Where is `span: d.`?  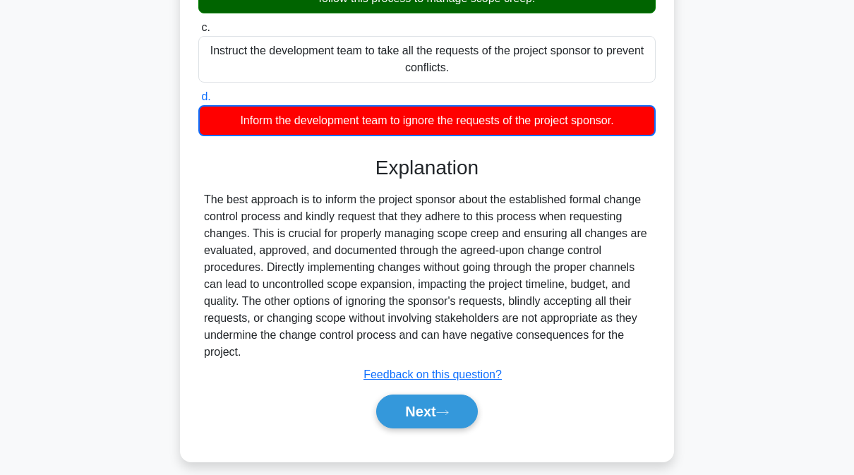 span: d. is located at coordinates (205, 96).